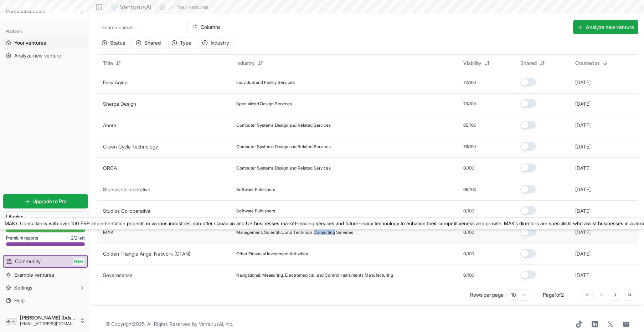 Image resolution: width=644 pixels, height=332 pixels. What do you see at coordinates (562, 294) in the screenshot?
I see `span: 2` at bounding box center [562, 294].